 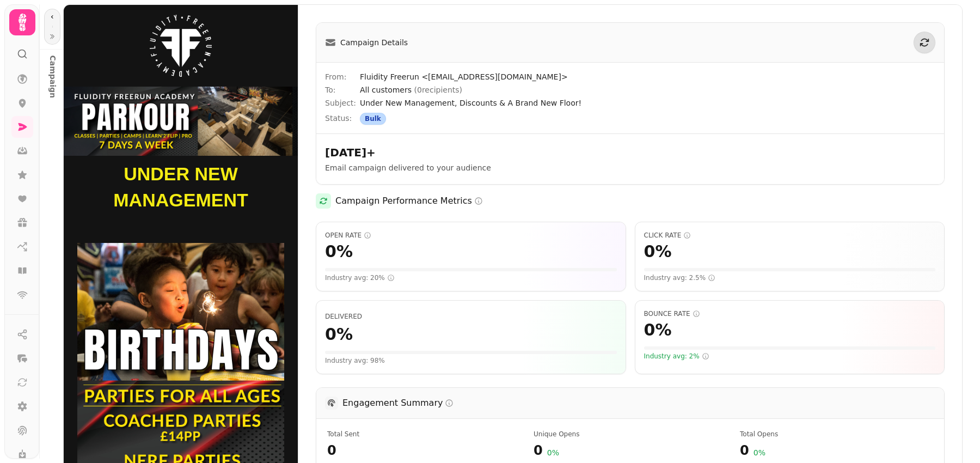 I want to click on h3: Engagement Summary, so click(x=398, y=403).